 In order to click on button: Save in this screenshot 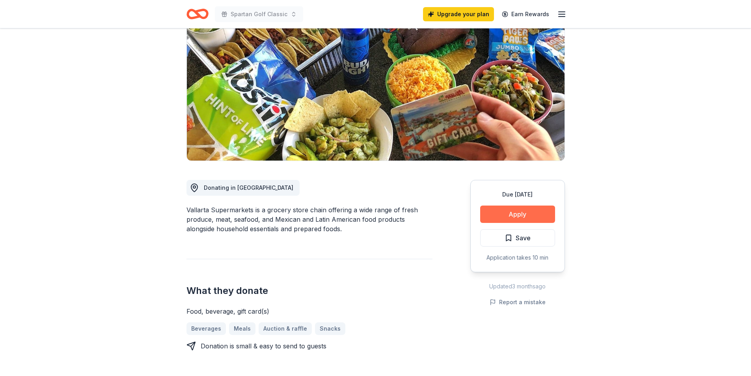, I will do `click(518, 238)`.